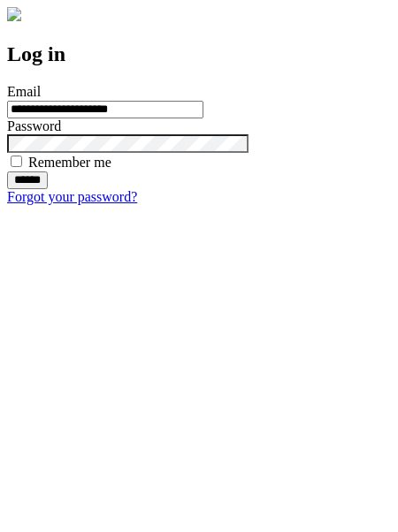  Describe the element at coordinates (72, 196) in the screenshot. I see `a: Forgot your password?` at that location.